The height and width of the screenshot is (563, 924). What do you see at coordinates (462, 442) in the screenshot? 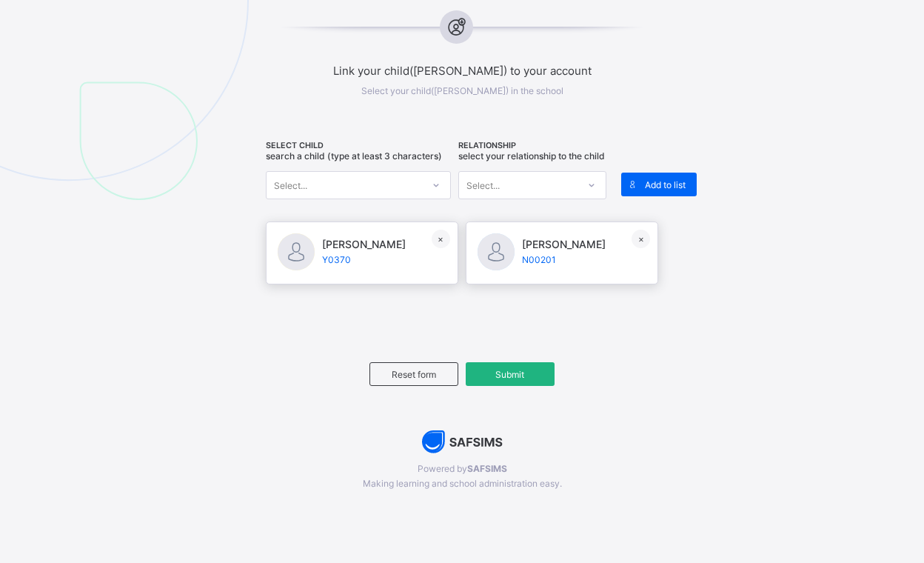
I see `img: AdK1DDW6R+oPwAAAABJRU5ErkJggg==` at bounding box center [462, 442].